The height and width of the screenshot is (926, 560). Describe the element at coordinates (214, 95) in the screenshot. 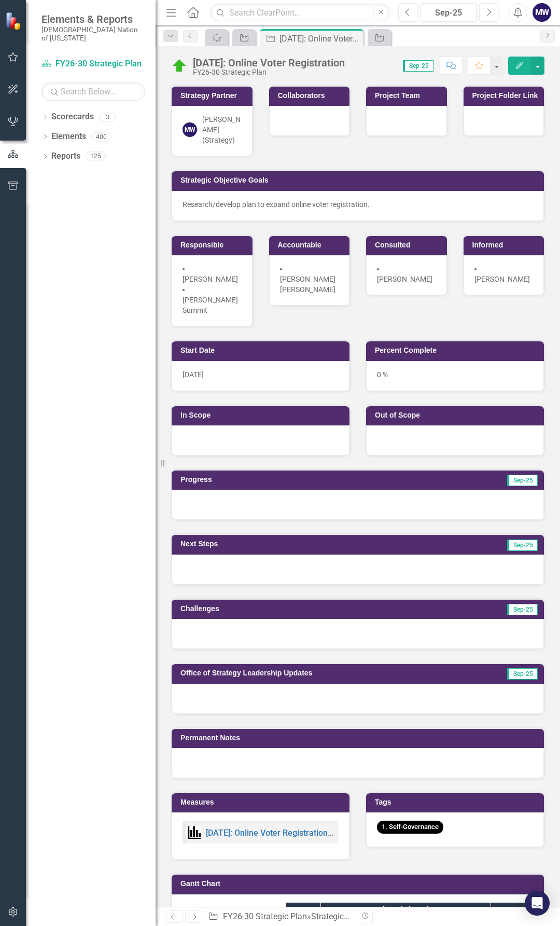

I see `h3: Strategy Partner` at that location.